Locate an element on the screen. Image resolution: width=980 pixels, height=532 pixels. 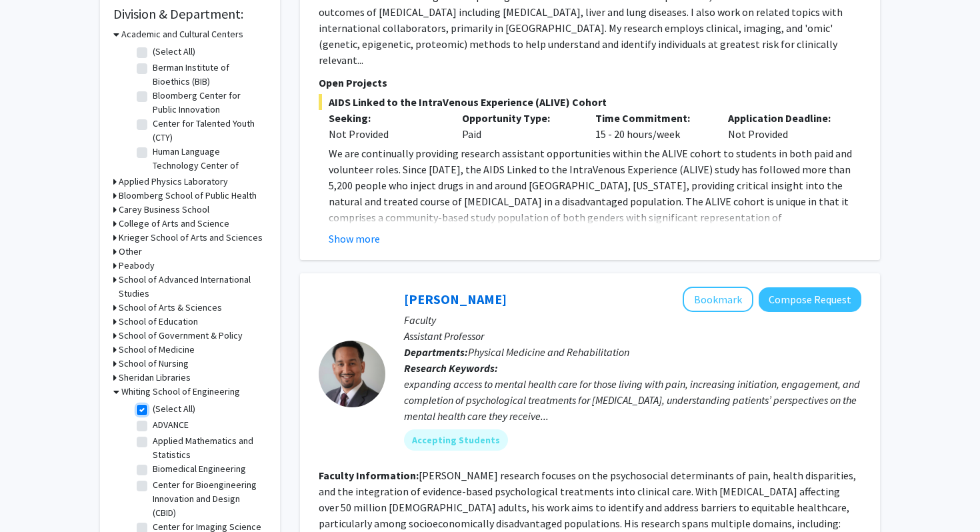
p: We are continually providing research assistant opportunities within the ALIVE cohort to students... is located at coordinates (595, 241).